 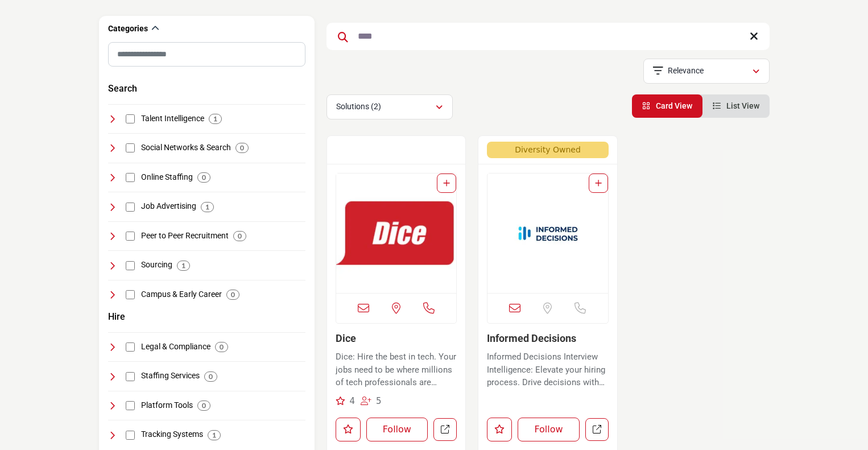 I want to click on img: Informed Decisions, so click(x=548, y=233).